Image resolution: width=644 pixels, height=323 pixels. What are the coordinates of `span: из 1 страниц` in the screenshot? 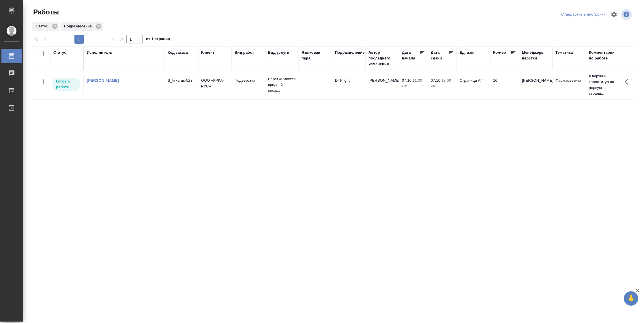 It's located at (158, 40).